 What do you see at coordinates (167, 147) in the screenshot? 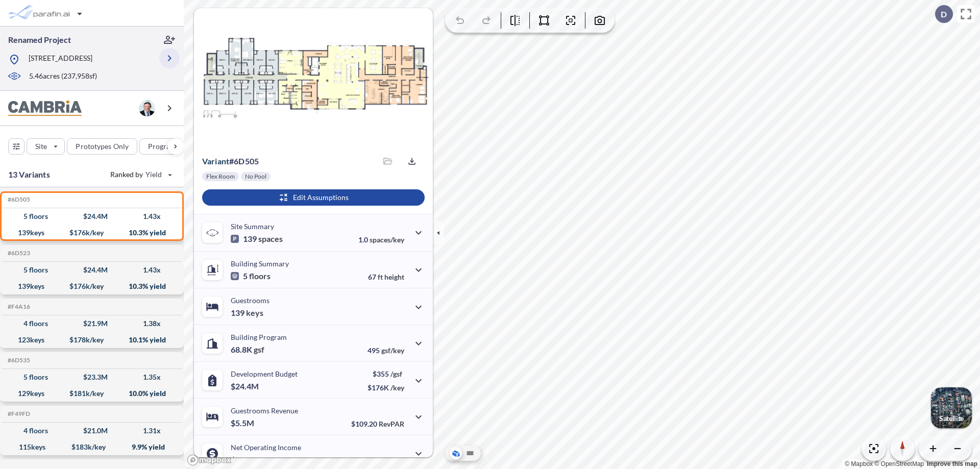
I see `button: Program` at bounding box center [167, 147].